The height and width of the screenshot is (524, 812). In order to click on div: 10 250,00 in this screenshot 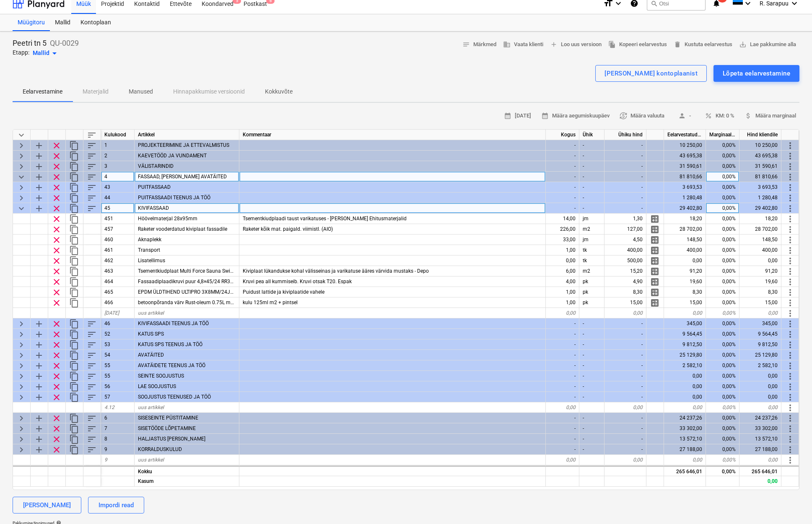, I will do `click(685, 145)`.